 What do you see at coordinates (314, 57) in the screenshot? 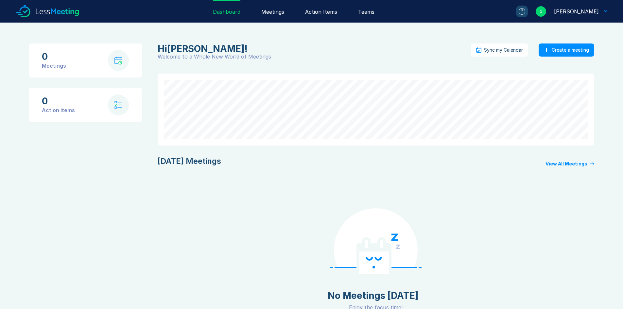
I see `div: Welcome to a Whole New World of Meetings` at bounding box center [314, 57].